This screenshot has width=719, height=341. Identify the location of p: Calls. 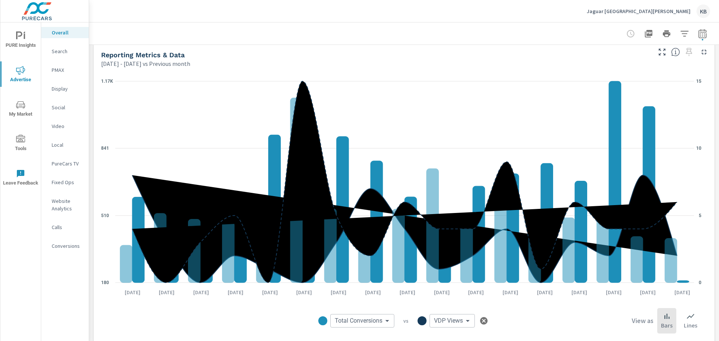
(67, 227).